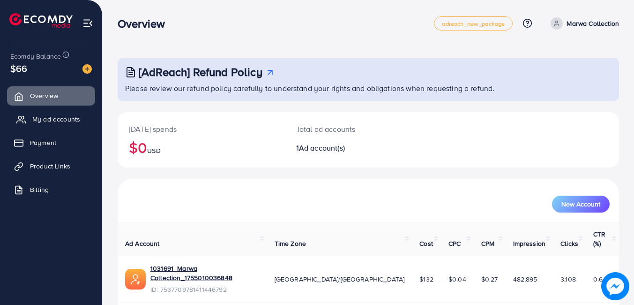 The width and height of the screenshot is (634, 305). Describe the element at coordinates (455, 243) in the screenshot. I see `span: CPC` at that location.